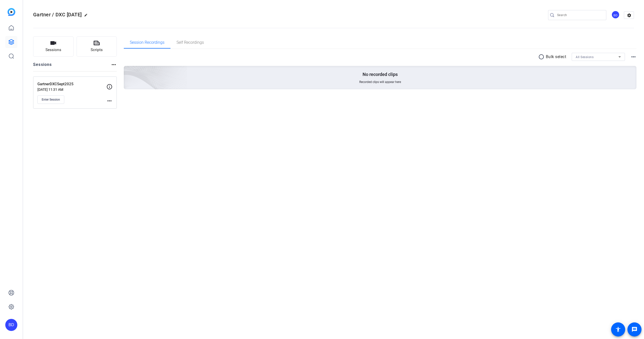 The height and width of the screenshot is (339, 644). Describe the element at coordinates (72, 84) in the screenshot. I see `p: GartnerDXCSept2025` at that location.